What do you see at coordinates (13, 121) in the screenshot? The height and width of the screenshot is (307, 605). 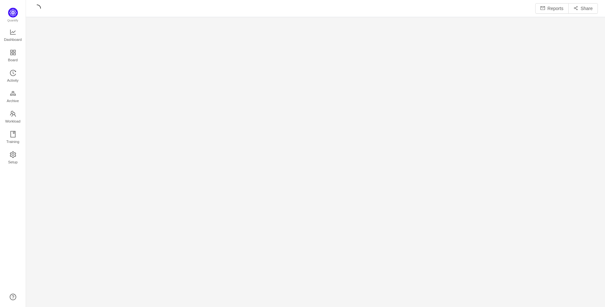 I see `span: Workload` at bounding box center [13, 121].